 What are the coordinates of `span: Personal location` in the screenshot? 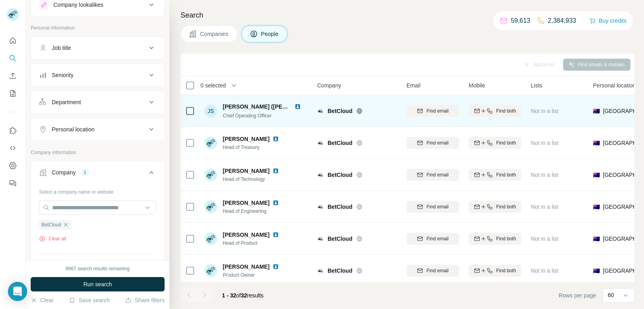 It's located at (614, 86).